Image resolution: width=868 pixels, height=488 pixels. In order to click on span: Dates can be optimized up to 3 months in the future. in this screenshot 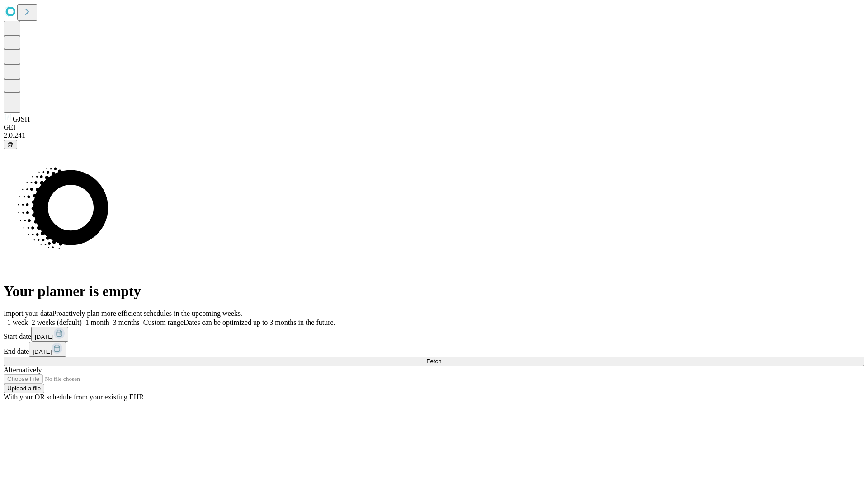, I will do `click(259, 322)`.